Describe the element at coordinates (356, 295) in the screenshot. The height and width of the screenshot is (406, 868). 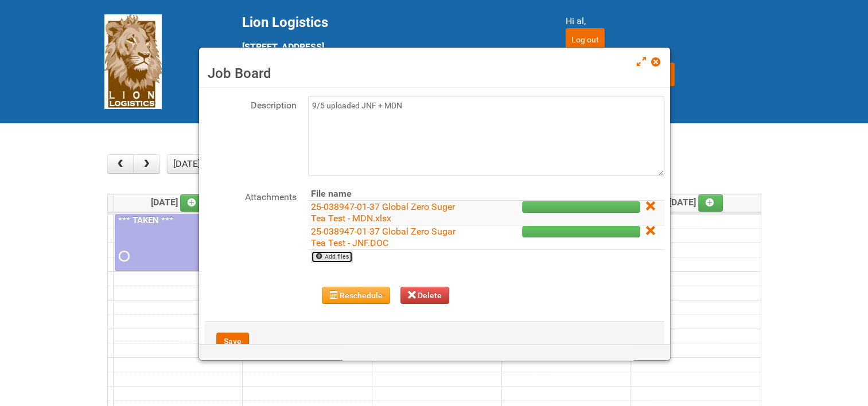
I see `button: Reschedule` at that location.